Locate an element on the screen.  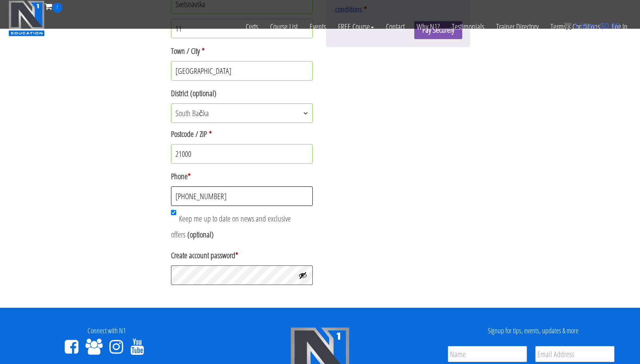
label: Create account password is located at coordinates (242, 255).